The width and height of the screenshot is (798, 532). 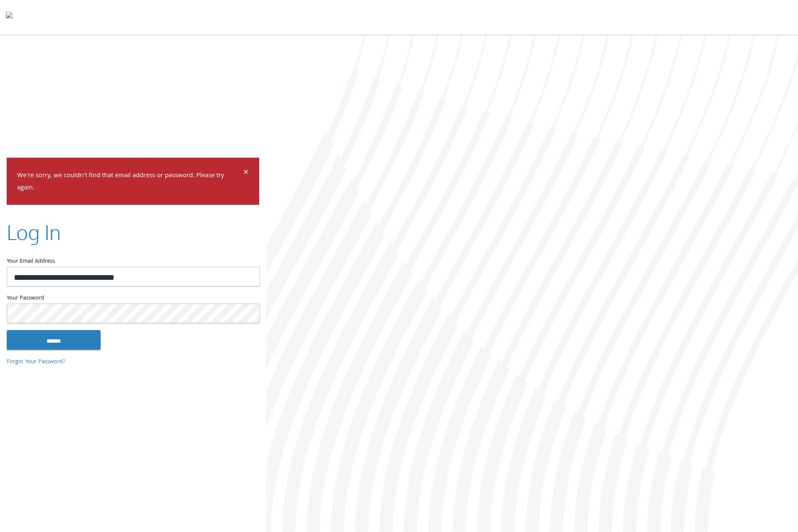 What do you see at coordinates (246, 174) in the screenshot?
I see `button: Dismiss alert` at bounding box center [246, 174].